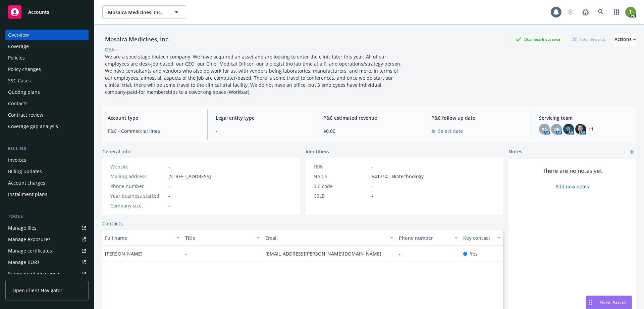 The width and height of the screenshot is (644, 309). I want to click on a: Manage exposures, so click(47, 239).